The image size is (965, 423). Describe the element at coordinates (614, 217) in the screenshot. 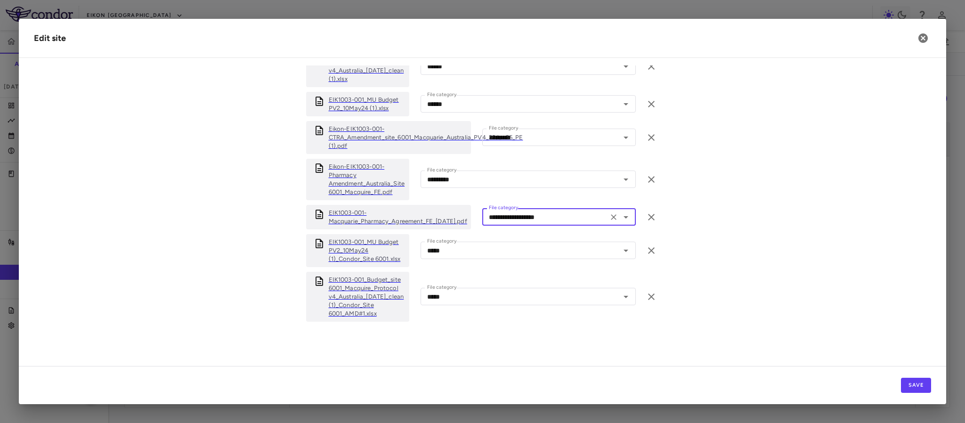

I see `button: Clear` at that location.